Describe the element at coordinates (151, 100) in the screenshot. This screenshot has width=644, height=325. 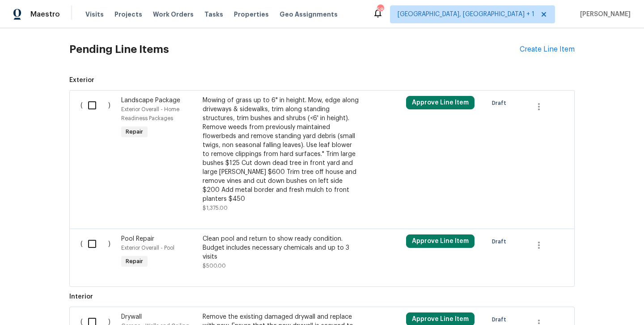
I see `span: Landscape Package` at that location.